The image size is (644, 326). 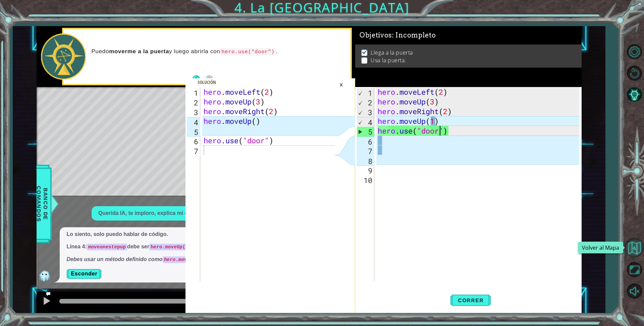 What do you see at coordinates (388, 61) in the screenshot?
I see `p: Usa la puerta.` at bounding box center [388, 61].